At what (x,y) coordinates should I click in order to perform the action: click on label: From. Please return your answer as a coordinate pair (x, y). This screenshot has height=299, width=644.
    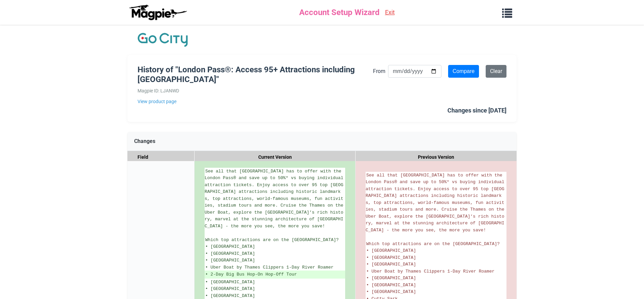
    Looking at the image, I should click on (379, 72).